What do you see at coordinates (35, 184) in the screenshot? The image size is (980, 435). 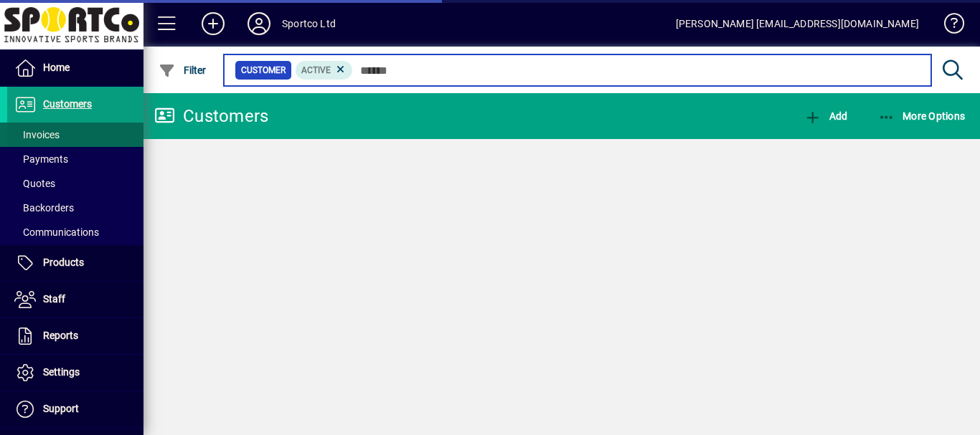 I see `span: Quotes` at bounding box center [35, 184].